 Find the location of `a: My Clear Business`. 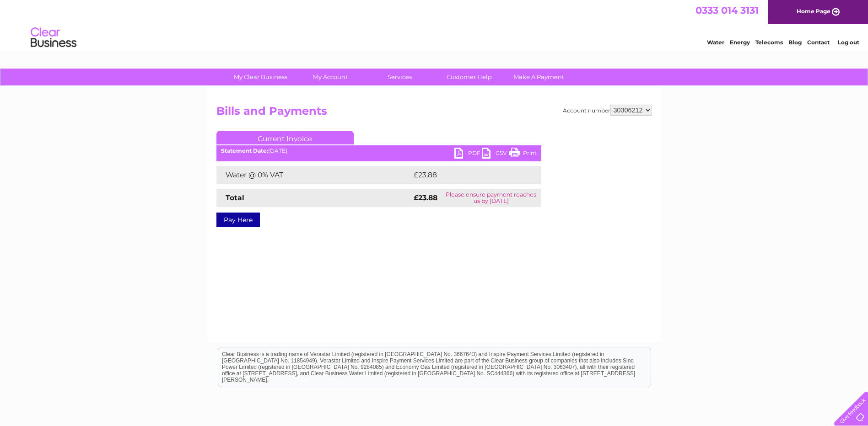

a: My Clear Business is located at coordinates (260, 77).